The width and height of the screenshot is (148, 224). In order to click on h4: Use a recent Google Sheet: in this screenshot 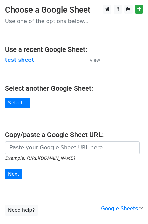, I will do `click(74, 50)`.